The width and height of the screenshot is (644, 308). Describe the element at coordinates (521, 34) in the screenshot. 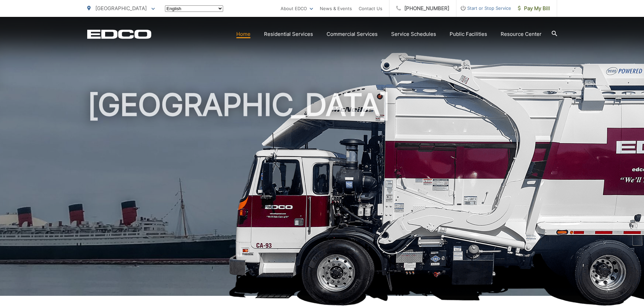

I see `a: Resource Center` at that location.